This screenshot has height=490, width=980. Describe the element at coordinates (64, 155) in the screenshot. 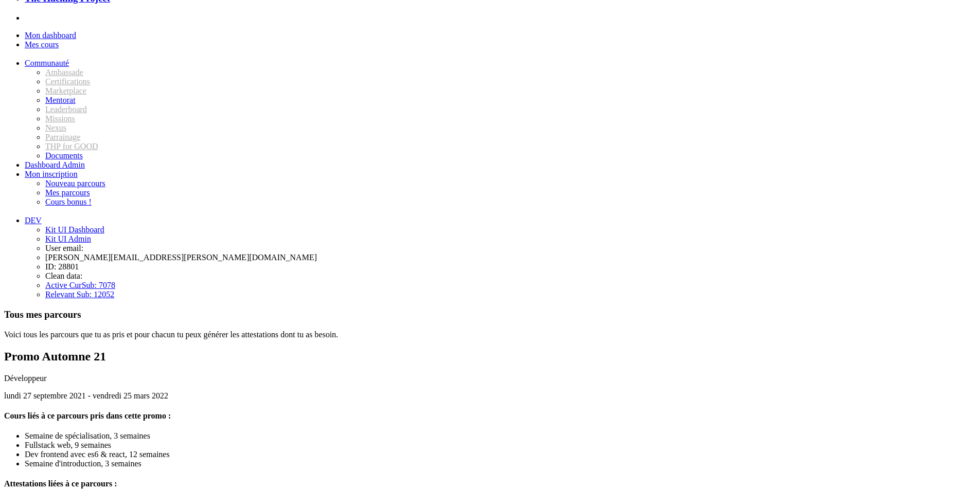

I see `a: Documents` at that location.